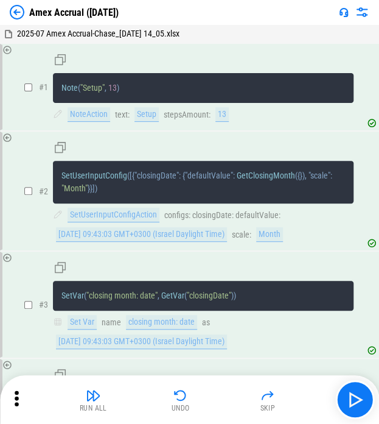  Describe the element at coordinates (89, 114) in the screenshot. I see `div: NoteAction` at that location.